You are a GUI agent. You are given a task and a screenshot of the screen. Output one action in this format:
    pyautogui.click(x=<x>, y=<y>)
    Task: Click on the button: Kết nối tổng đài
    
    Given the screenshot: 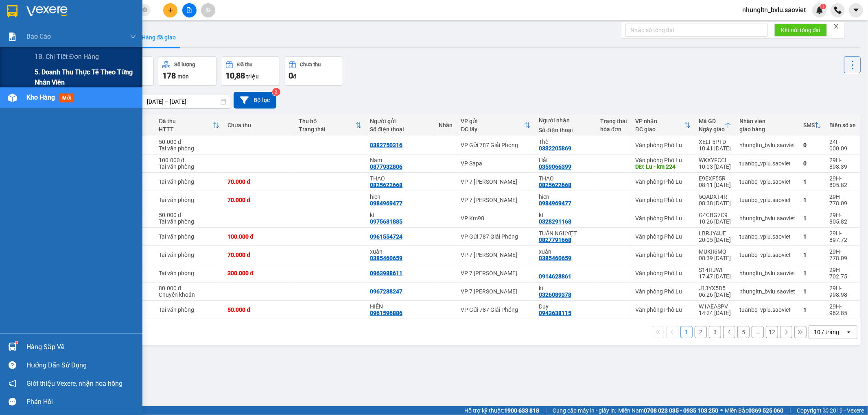 What is the action you would take?
    pyautogui.click(x=800, y=30)
    